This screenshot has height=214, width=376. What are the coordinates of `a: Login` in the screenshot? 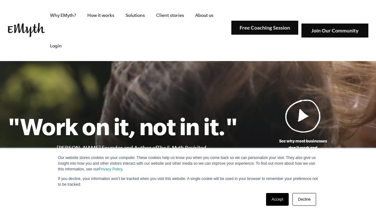 It's located at (56, 46).